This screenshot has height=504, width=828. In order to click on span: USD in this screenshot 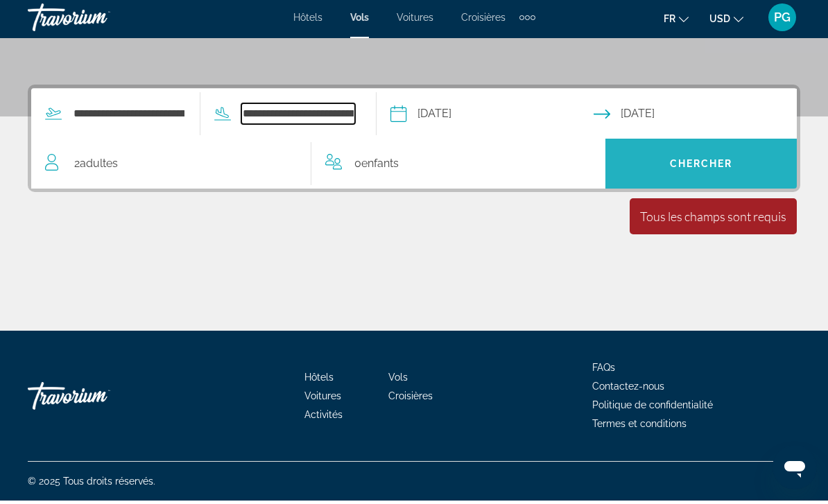, I will do `click(720, 22)`.